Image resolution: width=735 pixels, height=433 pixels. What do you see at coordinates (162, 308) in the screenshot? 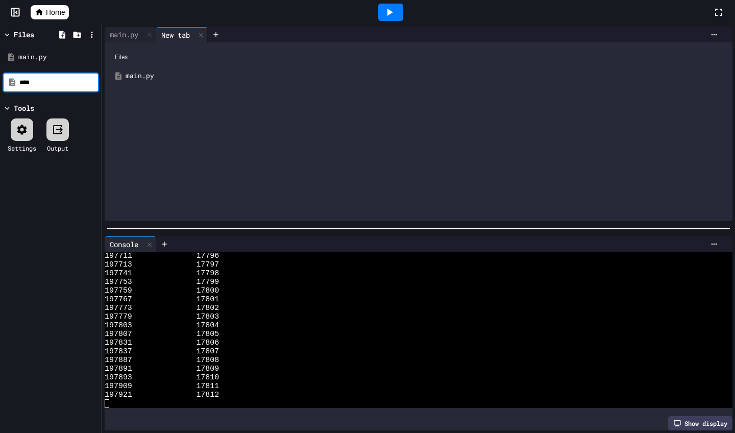
I see `span: 197773 17802` at bounding box center [162, 308].